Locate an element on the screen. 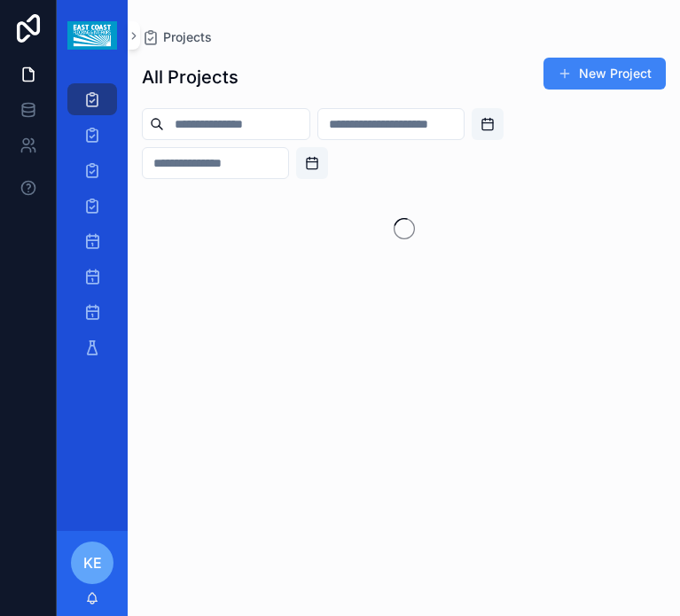 This screenshot has width=680, height=616. button: New Project is located at coordinates (605, 73).